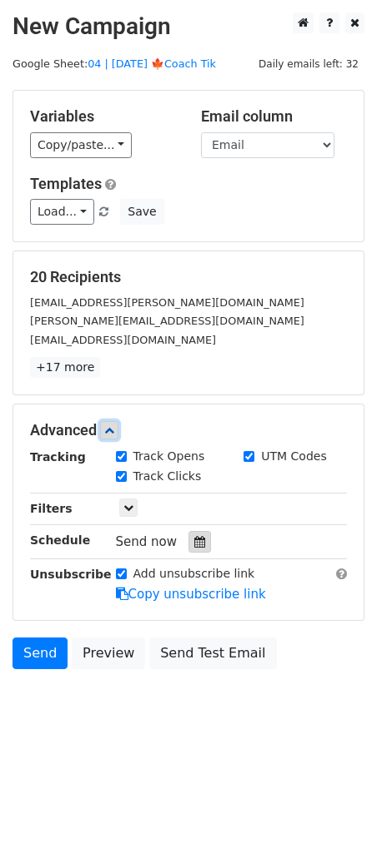  What do you see at coordinates (169, 457) in the screenshot?
I see `label: Track Opens` at bounding box center [169, 457].